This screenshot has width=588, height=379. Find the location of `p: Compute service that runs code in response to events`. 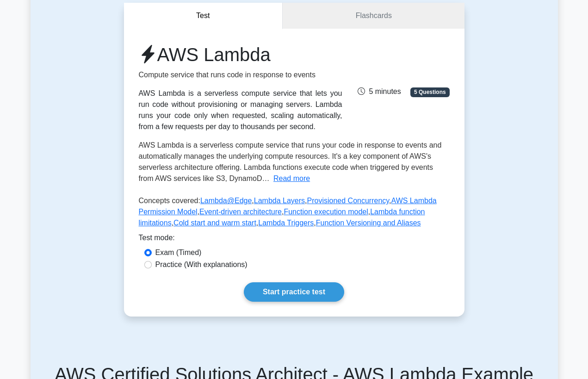

p: Compute service that runs code in response to events is located at coordinates (240, 75).